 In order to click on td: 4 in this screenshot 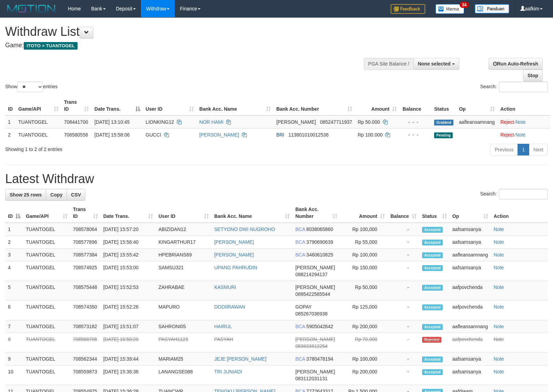, I will do `click(14, 271)`.